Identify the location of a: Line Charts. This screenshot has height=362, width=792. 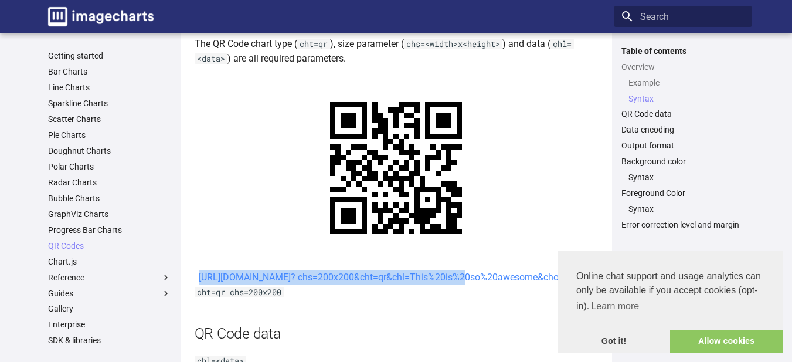
(110, 87).